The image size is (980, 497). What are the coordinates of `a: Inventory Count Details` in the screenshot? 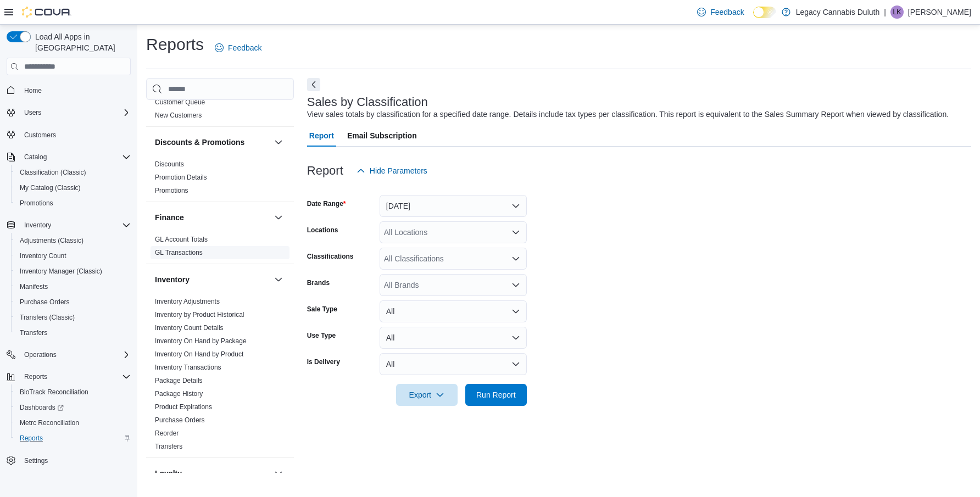 It's located at (189, 328).